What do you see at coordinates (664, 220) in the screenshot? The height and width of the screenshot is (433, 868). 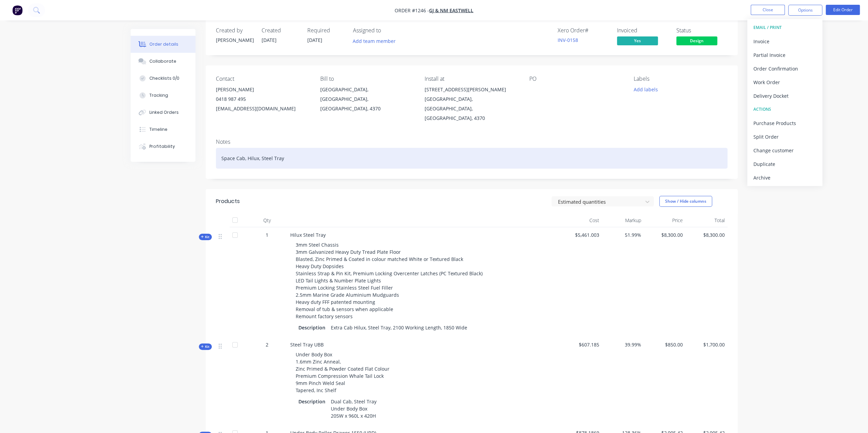 I see `div: Price` at bounding box center [664, 220].